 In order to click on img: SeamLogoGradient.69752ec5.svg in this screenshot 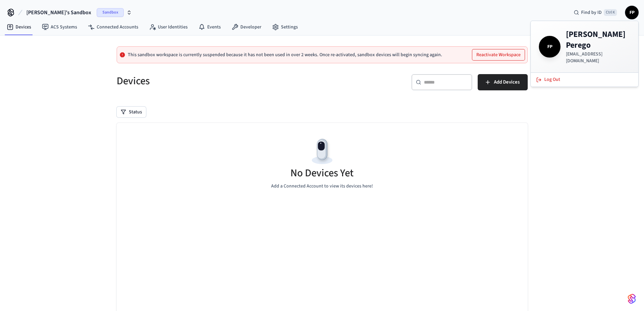, I will do `click(631, 298)`.